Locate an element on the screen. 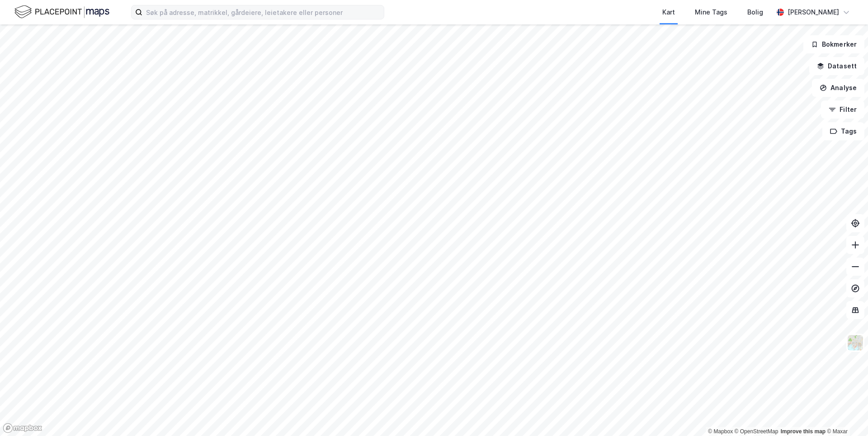  img: logo.f888ab2527a4732fd821a326f86c7f29.svg is located at coordinates (62, 12).